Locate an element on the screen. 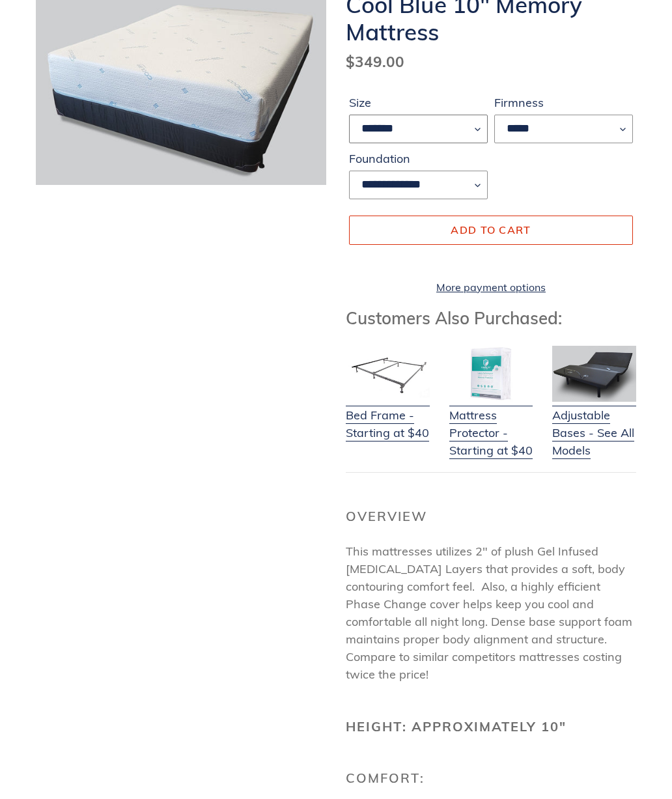 The image size is (672, 799). span: Add to cart is located at coordinates (491, 230).